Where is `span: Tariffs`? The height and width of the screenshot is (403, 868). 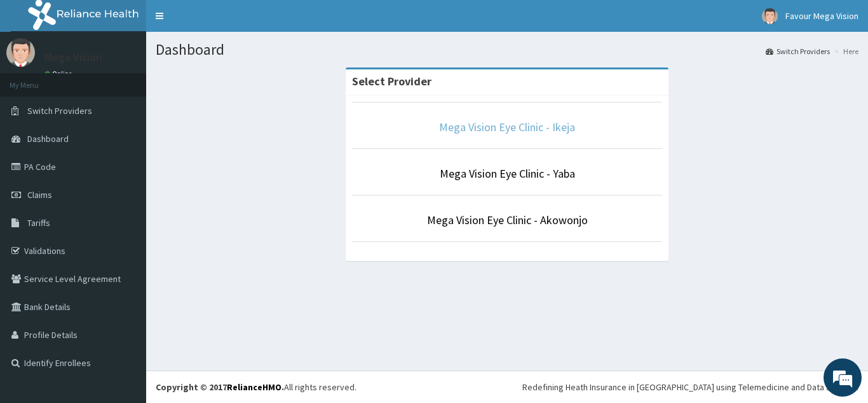 span: Tariffs is located at coordinates (39, 223).